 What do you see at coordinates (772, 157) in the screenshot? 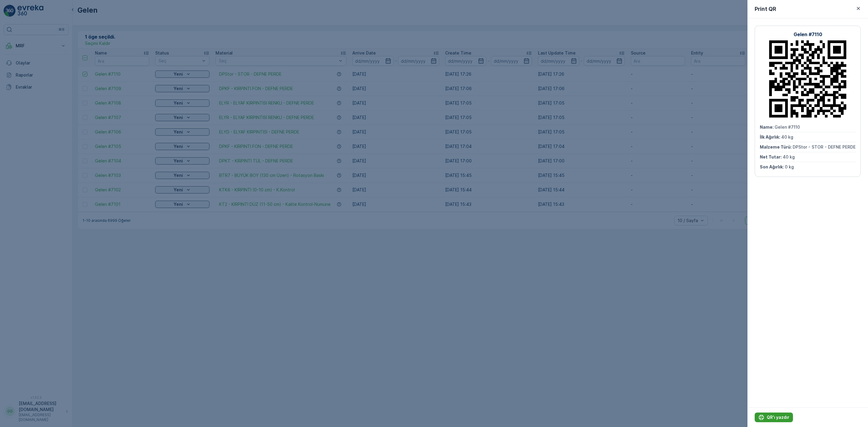
I see `span: Net Tutar :` at bounding box center [772, 157].